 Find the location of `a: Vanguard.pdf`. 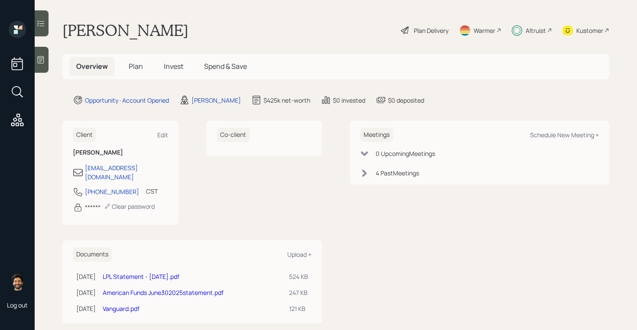

a: Vanguard.pdf is located at coordinates (121, 308).